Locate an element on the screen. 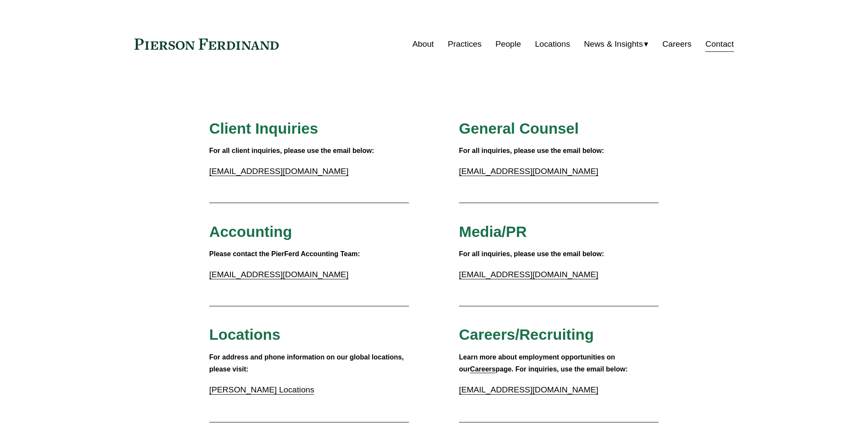 The width and height of the screenshot is (868, 437). span: Accounting is located at coordinates (251, 232).